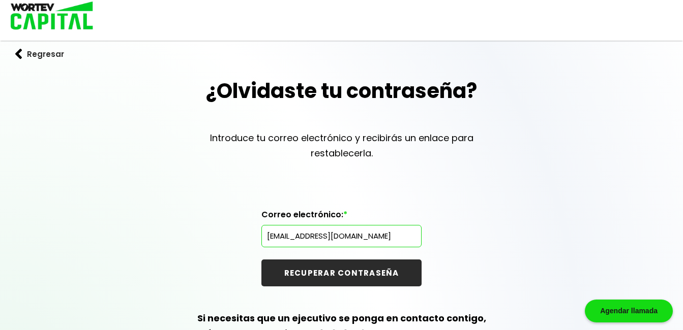  I want to click on div: Agendar llamada, so click(628, 311).